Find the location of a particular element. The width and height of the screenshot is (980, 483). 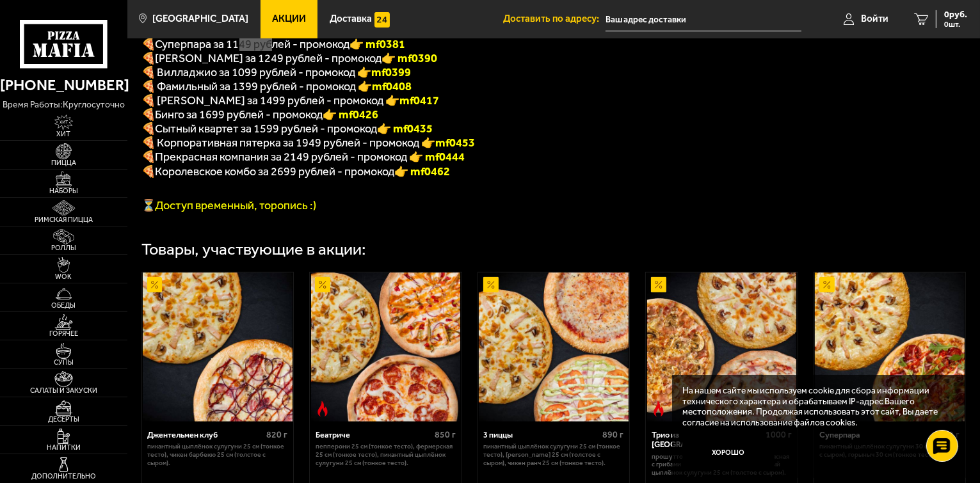

b: mf0399 is located at coordinates (391, 72).